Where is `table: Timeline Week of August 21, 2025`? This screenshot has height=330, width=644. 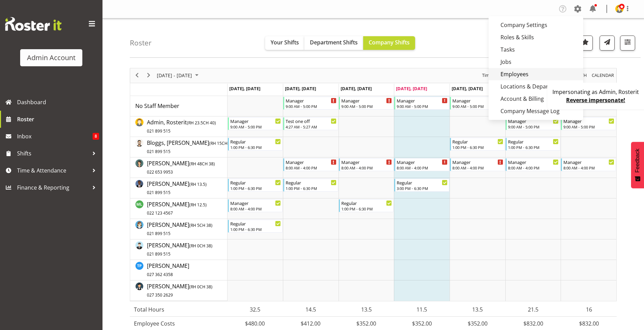
table: Timeline Week of August 21, 2025 is located at coordinates (422, 198).